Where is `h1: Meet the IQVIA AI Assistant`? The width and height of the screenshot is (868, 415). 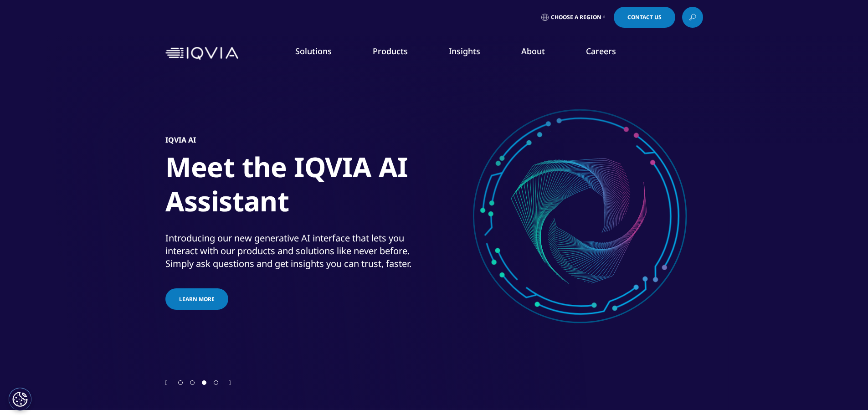
h1: Meet the IQVIA AI Assistant is located at coordinates (336, 187).